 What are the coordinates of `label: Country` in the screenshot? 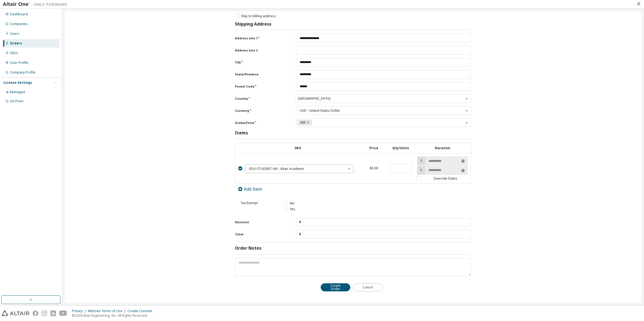 It's located at (260, 99).